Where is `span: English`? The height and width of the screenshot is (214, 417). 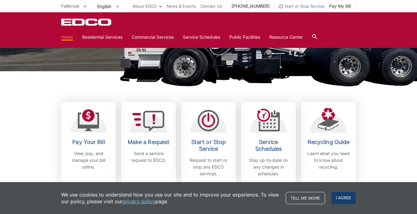 span: English is located at coordinates (108, 6).